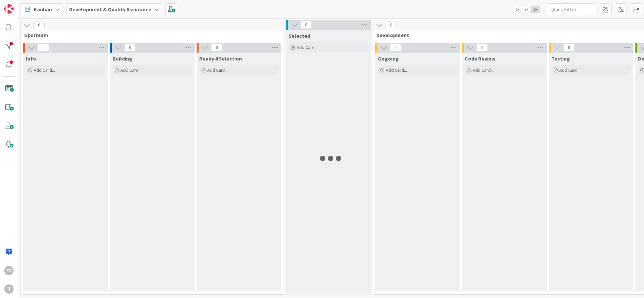 The height and width of the screenshot is (298, 644). Describe the element at coordinates (299, 36) in the screenshot. I see `span: Selected` at that location.